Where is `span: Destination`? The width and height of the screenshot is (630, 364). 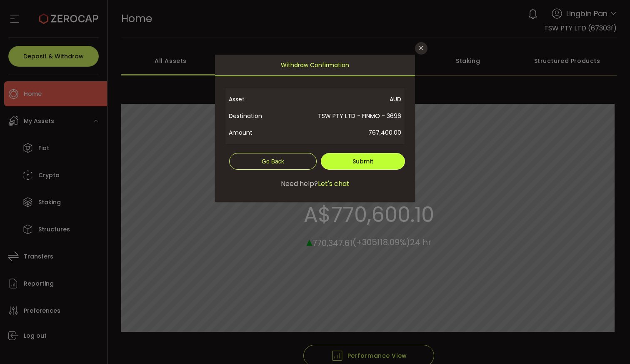 span: Destination is located at coordinates (255, 116).